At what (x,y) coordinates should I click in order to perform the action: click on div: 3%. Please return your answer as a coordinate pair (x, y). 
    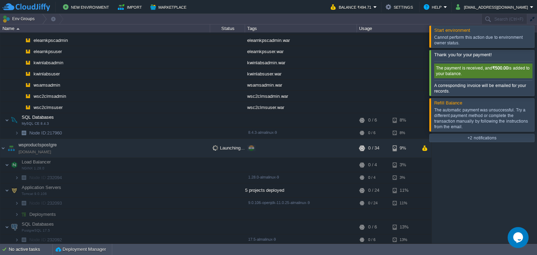
    Looking at the image, I should click on (404, 165).